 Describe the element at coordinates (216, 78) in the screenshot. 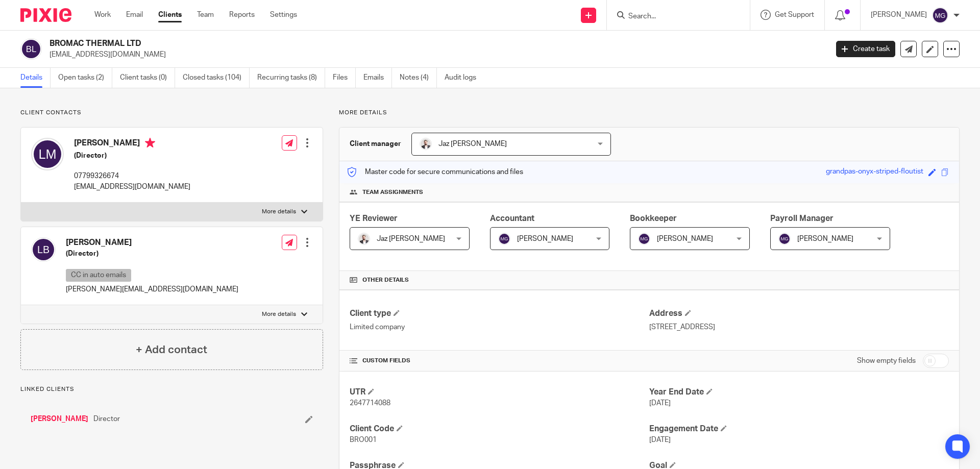

I see `a: Closed tasks (104)` at that location.